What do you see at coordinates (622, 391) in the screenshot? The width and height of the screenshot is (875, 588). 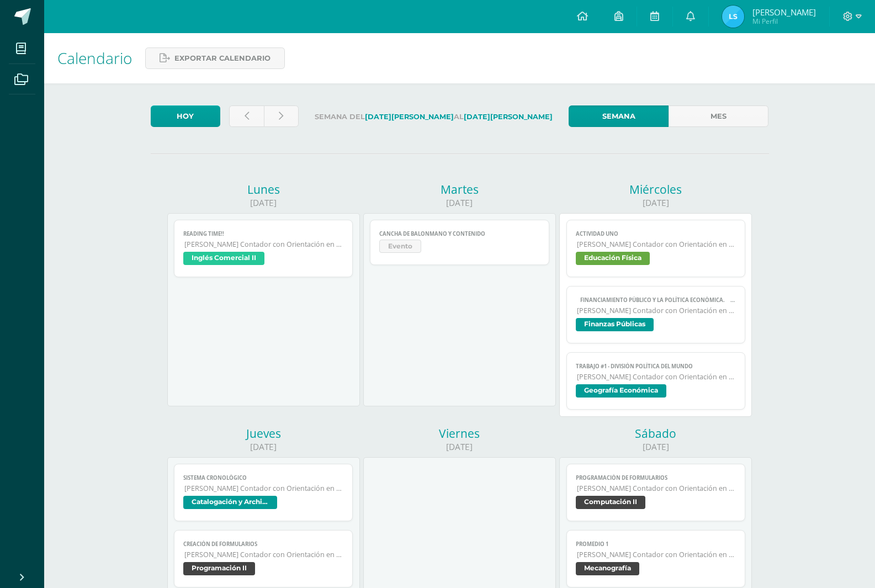 I see `span: Geografía Económica` at bounding box center [622, 391].